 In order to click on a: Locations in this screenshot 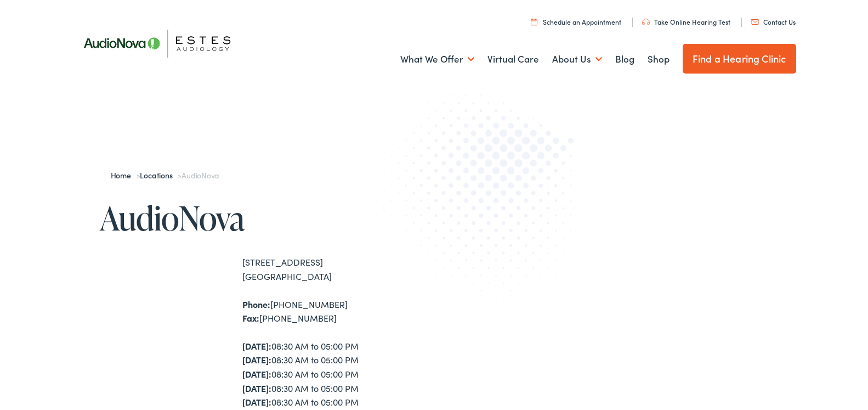, I will do `click(159, 175)`.